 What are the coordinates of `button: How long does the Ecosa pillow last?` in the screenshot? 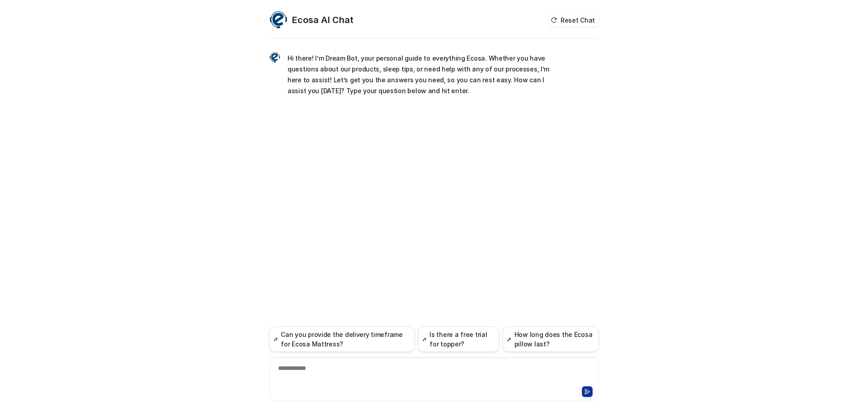 It's located at (550, 339).